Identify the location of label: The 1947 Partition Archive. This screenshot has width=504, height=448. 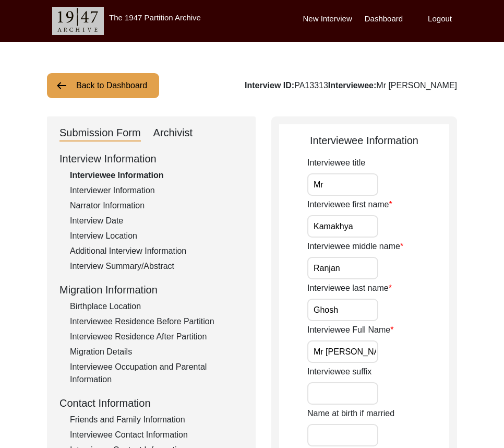
(155, 17).